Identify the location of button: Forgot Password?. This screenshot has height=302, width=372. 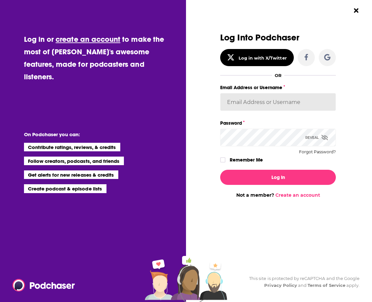
(317, 152).